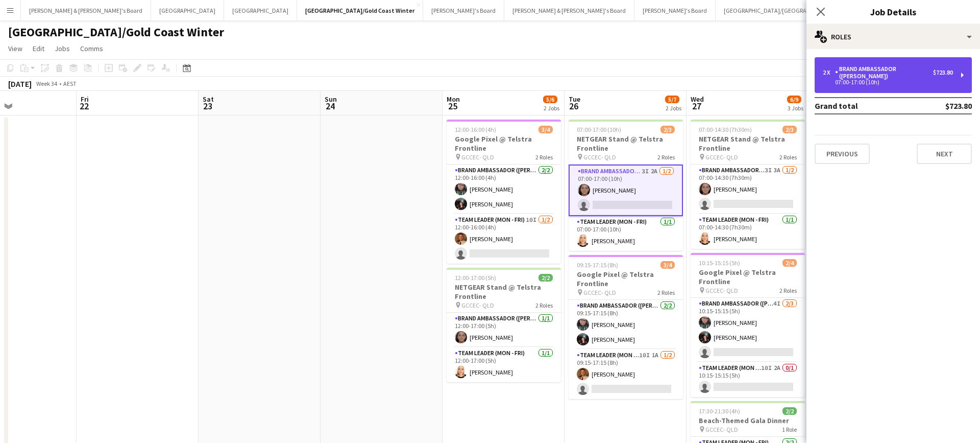 The width and height of the screenshot is (980, 443). What do you see at coordinates (626, 185) in the screenshot?
I see `div: 07:00-17:00 (10h)2/3NETGEAR Stand @ Telstra Frontline GCCEC- QLD2 RolesBrand Ambassador ([PERSON_...` at bounding box center [626, 185].